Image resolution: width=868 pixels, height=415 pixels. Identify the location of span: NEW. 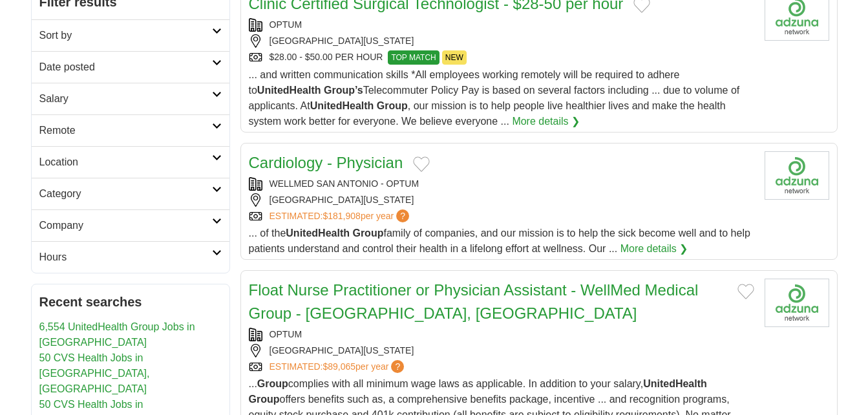
(455, 58).